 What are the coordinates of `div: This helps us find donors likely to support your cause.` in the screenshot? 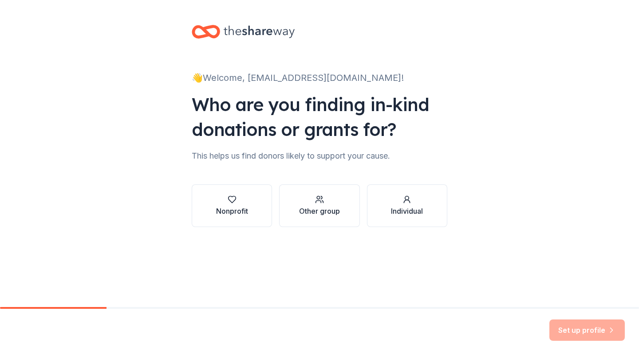 It's located at (319, 156).